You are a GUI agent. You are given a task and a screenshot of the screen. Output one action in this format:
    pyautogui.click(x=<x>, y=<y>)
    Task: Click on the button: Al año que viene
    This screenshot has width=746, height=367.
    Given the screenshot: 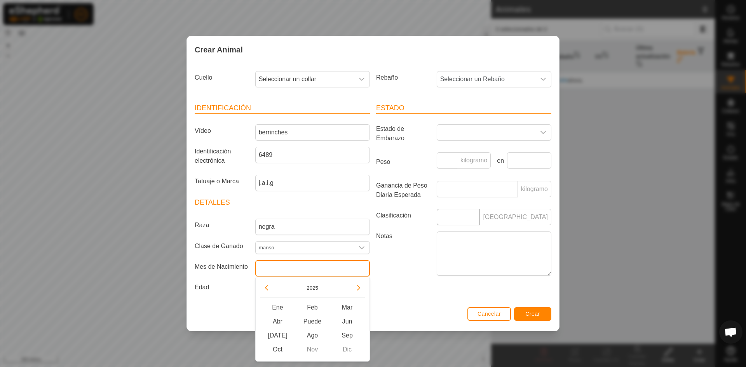 What is the action you would take?
    pyautogui.click(x=359, y=288)
    